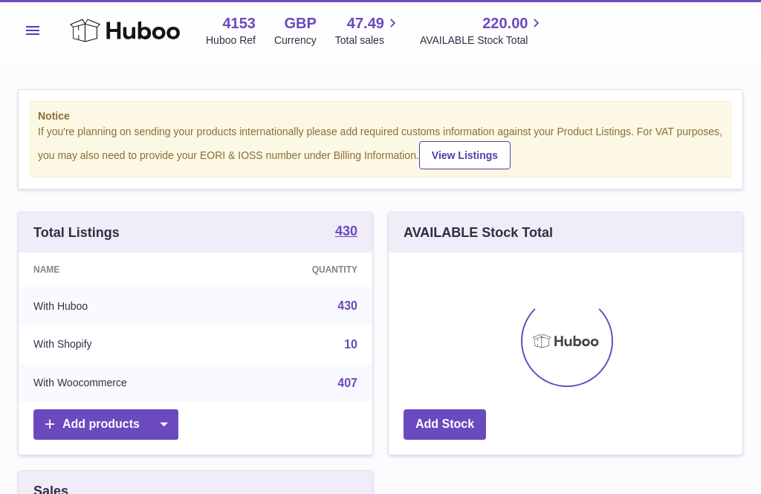 Image resolution: width=761 pixels, height=494 pixels. I want to click on td: With Shopify, so click(128, 345).